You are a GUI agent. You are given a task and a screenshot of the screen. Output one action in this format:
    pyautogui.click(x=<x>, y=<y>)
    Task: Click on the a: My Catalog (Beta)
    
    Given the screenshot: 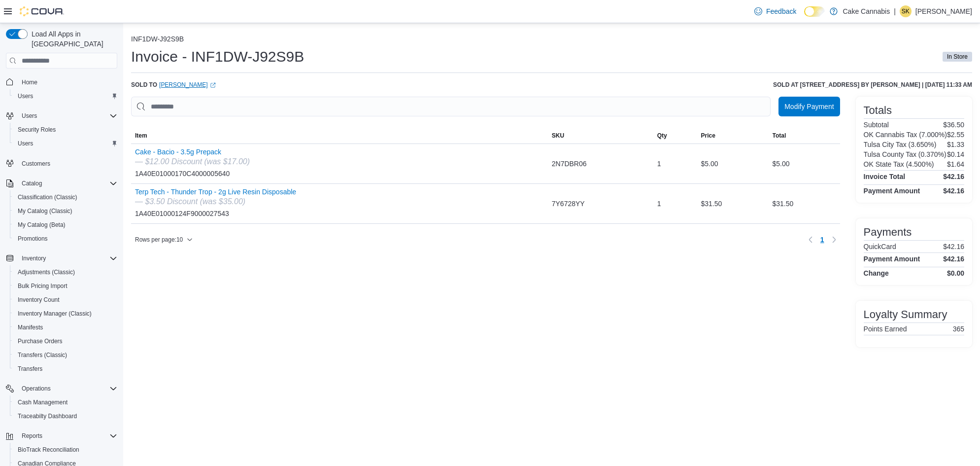 What is the action you would take?
    pyautogui.click(x=41, y=225)
    